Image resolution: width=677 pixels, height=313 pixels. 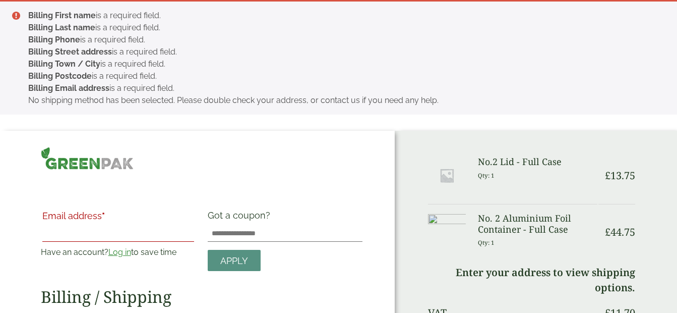 I want to click on bdi: 44.75, so click(x=620, y=231).